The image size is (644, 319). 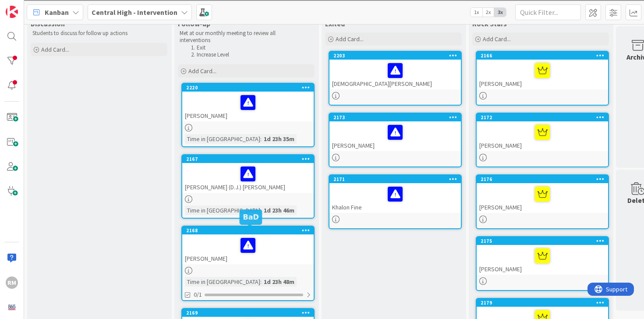 What do you see at coordinates (322, 110) in the screenshot?
I see `div: Search for Source` at bounding box center [322, 110].